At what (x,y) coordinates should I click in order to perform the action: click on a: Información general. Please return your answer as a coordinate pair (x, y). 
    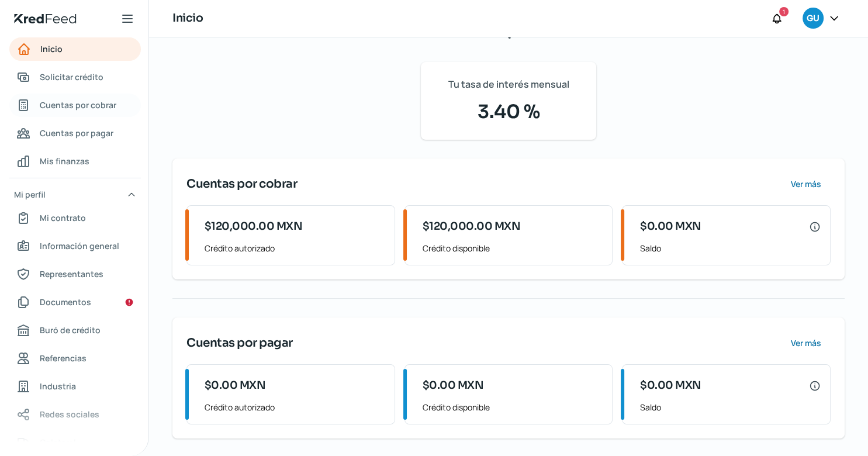
    Looking at the image, I should click on (75, 246).